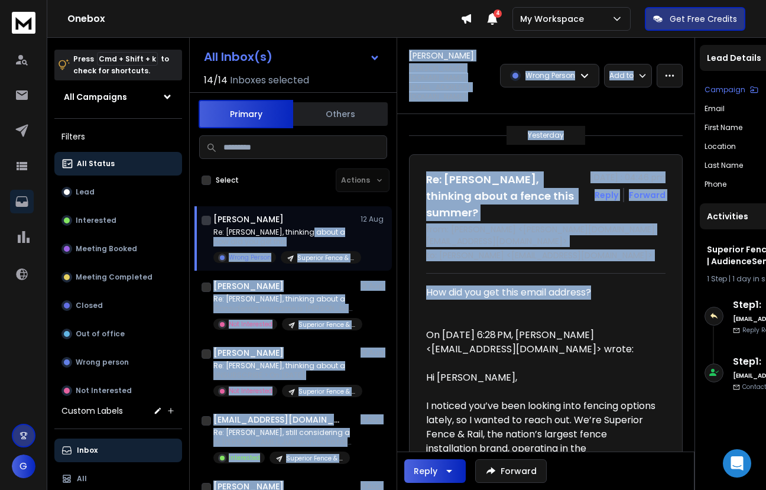 Image resolution: width=766 pixels, height=490 pixels. I want to click on div: Open Intercom Messenger, so click(737, 463).